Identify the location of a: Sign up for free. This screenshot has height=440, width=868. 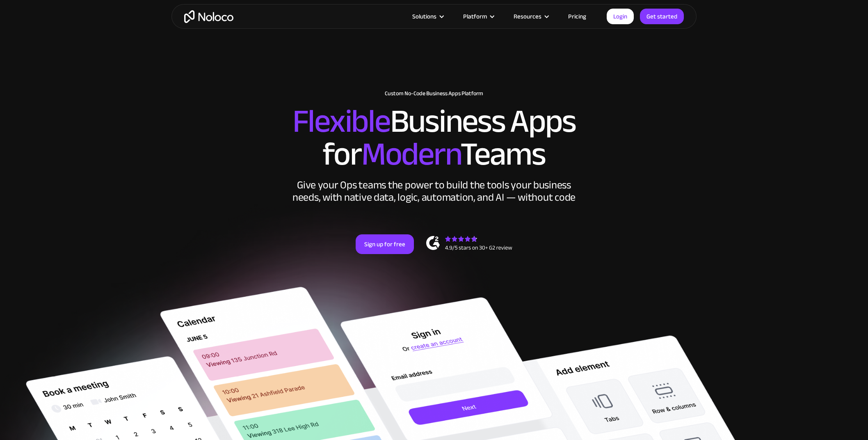
(385, 244).